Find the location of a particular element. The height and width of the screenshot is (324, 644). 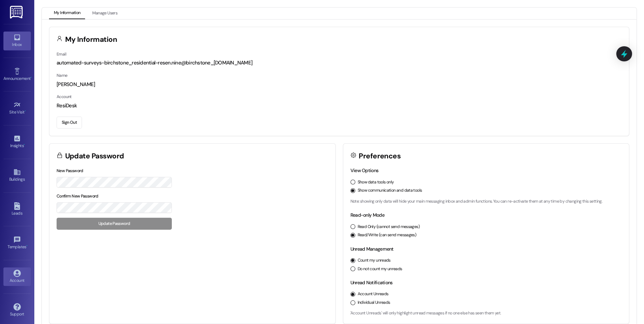

label: View Options is located at coordinates (365, 170).